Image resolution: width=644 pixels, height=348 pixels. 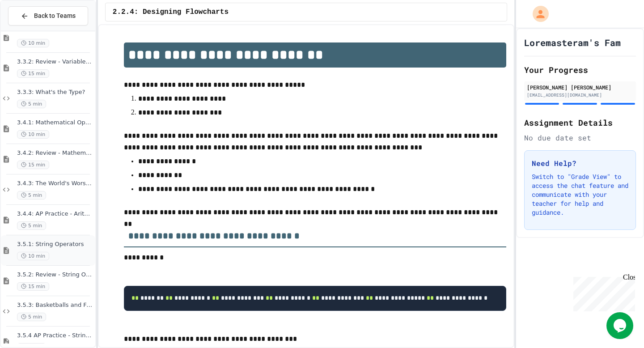 I want to click on div: My Account, so click(x=537, y=14).